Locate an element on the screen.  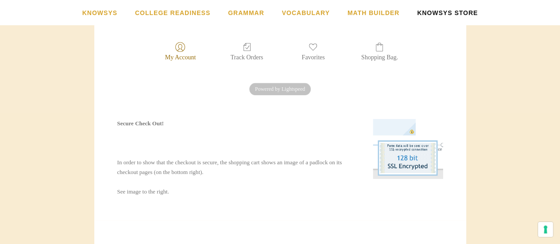
strong: Secure Check Out! is located at coordinates (140, 123).